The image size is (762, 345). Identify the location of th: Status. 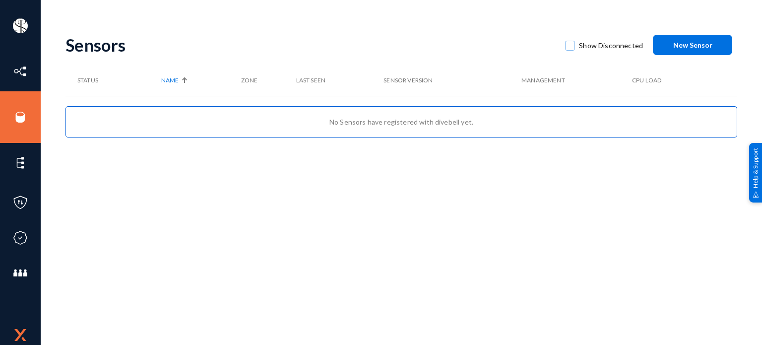
(113, 80).